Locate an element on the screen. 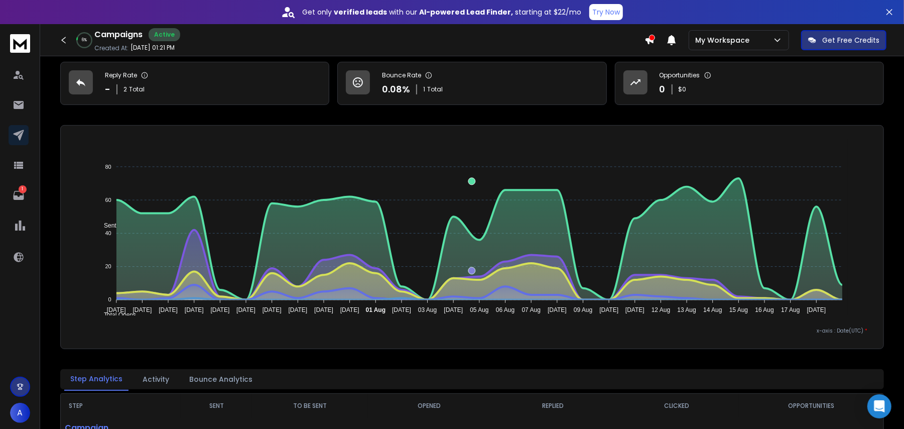 This screenshot has width=904, height=429. p: $ 0 is located at coordinates (683, 89).